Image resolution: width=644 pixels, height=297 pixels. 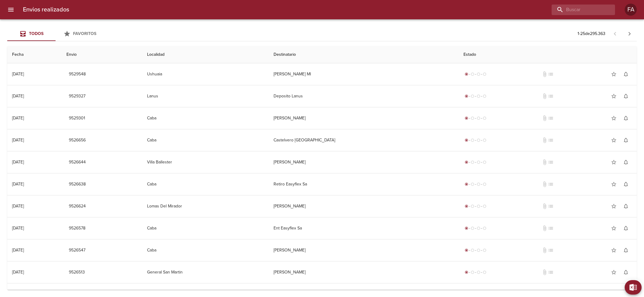 What do you see at coordinates (578, 10) in the screenshot?
I see `input: buscar` at bounding box center [578, 10].